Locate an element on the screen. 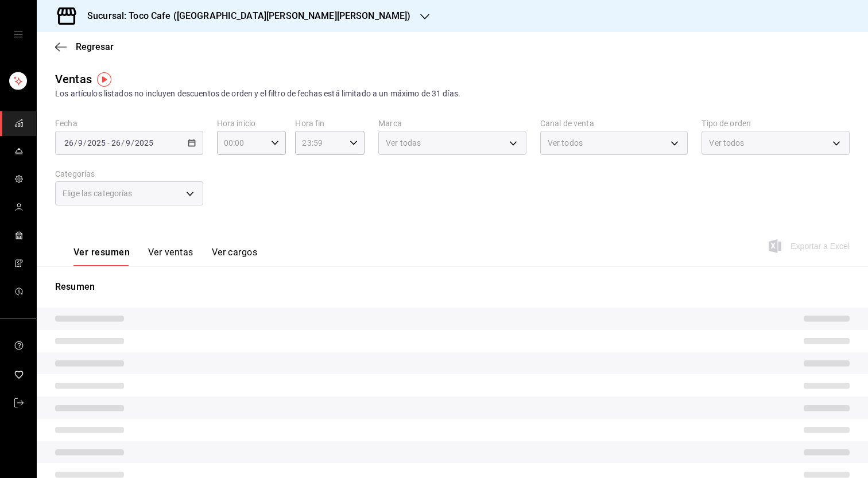  label: Canal de venta is located at coordinates (614, 124).